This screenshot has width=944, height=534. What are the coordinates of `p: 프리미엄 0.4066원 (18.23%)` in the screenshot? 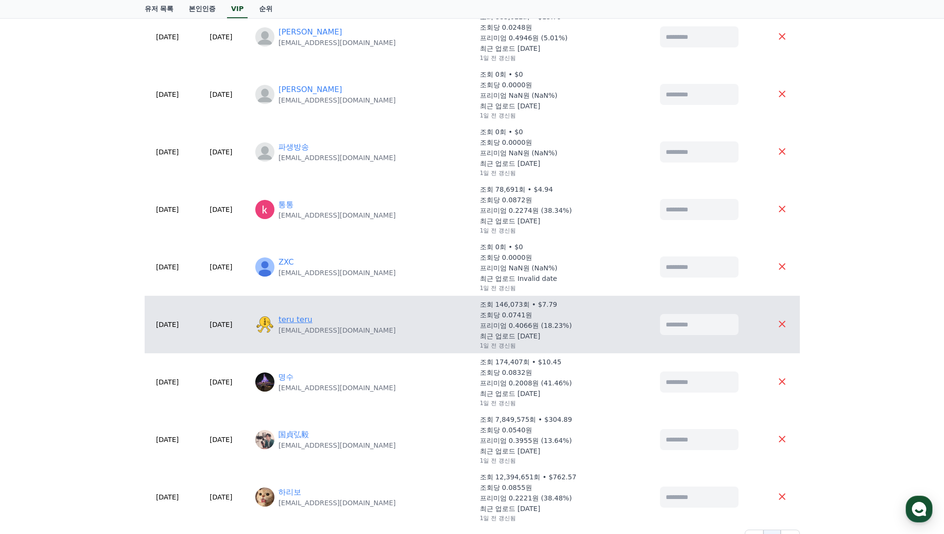 It's located at (526, 325).